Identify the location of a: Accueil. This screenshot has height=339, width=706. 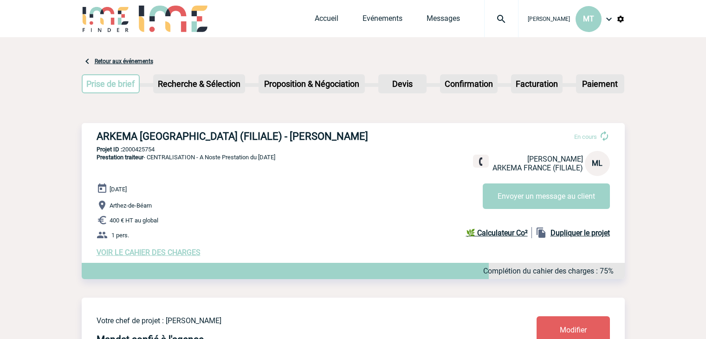
(326, 20).